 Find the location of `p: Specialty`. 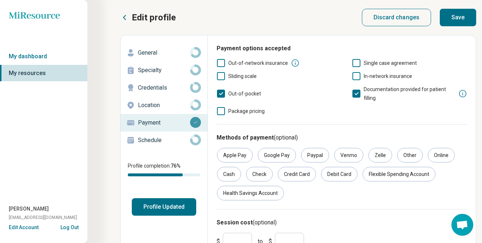

p: Specialty is located at coordinates (164, 70).